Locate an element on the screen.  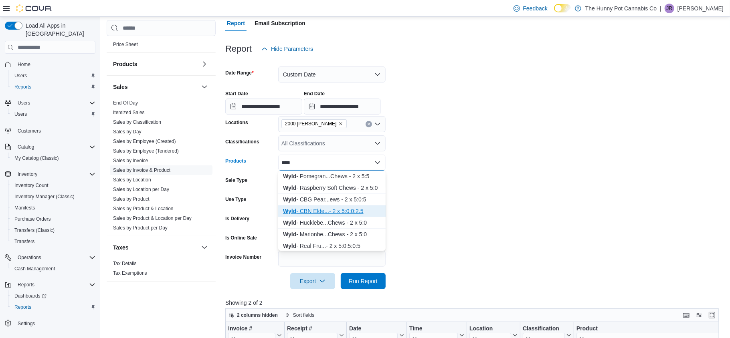
span: Transfers is located at coordinates (53, 242).